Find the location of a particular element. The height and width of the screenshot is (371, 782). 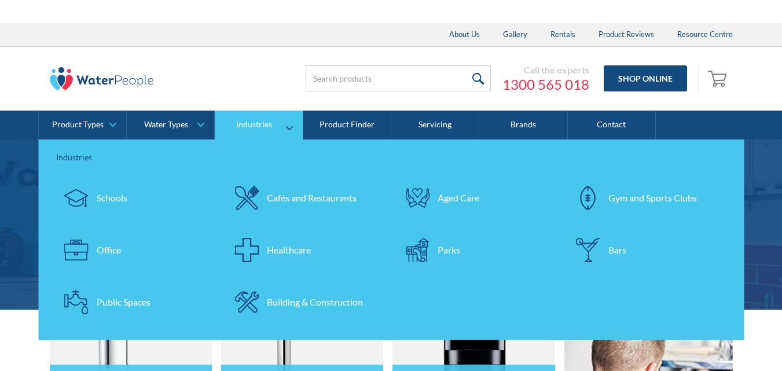

nav: Industries is located at coordinates (391, 240).